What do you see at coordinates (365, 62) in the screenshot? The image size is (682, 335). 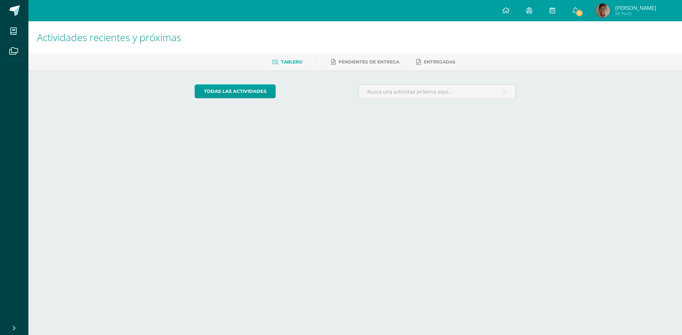 I see `a: Pendientes de entrega` at bounding box center [365, 62].